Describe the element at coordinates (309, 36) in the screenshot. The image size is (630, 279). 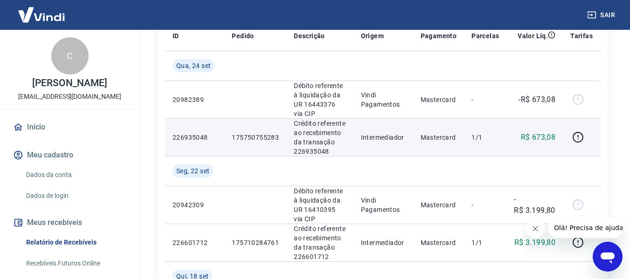
I see `p: Descrição` at that location.